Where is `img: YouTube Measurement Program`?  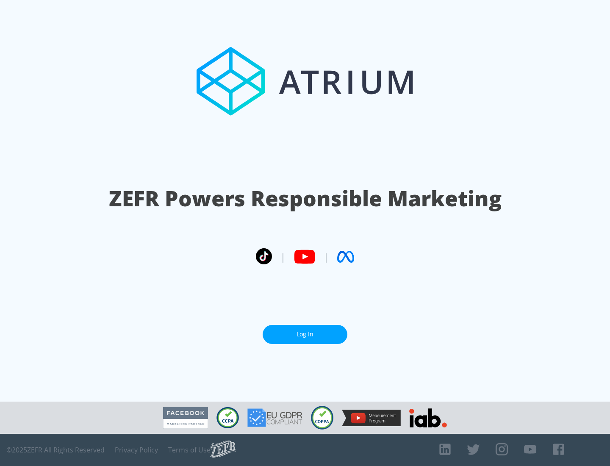
img: YouTube Measurement Program is located at coordinates (371, 418).